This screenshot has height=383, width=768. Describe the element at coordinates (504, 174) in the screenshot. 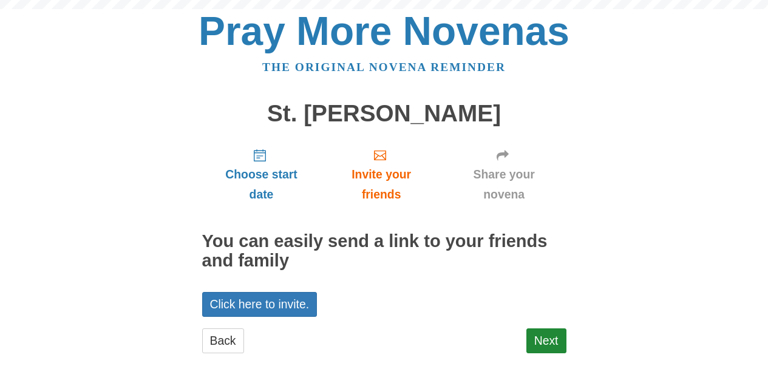

I see `a: Share your novena` at that location.